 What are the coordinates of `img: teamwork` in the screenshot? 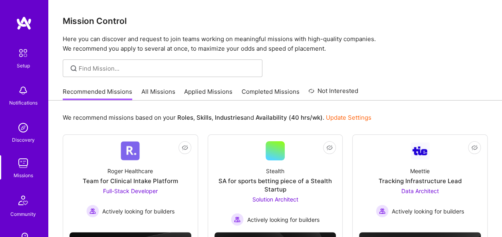 It's located at (23, 163).